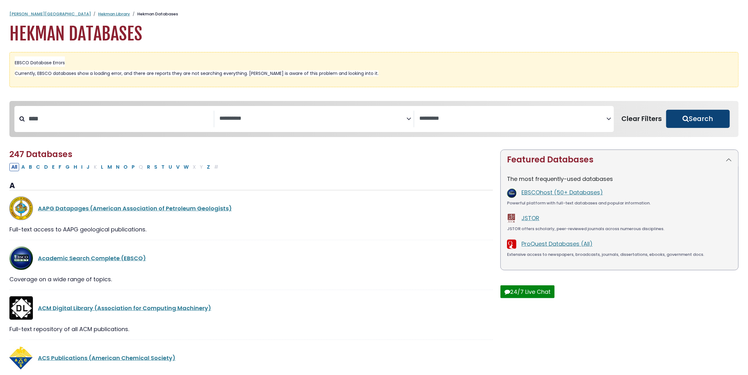 The height and width of the screenshot is (375, 748). I want to click on button: Submit for Search Results, so click(699, 119).